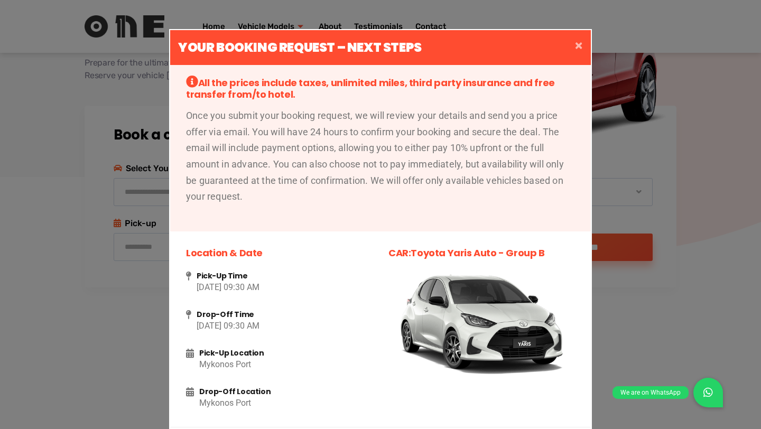 The width and height of the screenshot is (761, 429). What do you see at coordinates (708, 393) in the screenshot?
I see `a: We are on WhatsApp` at bounding box center [708, 393].